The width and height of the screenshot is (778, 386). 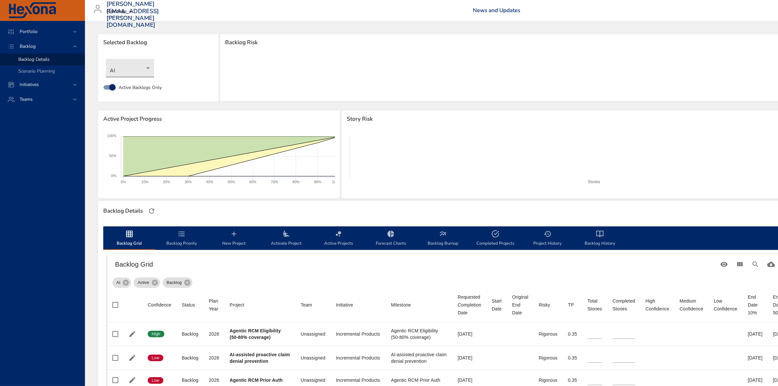 I want to click on div: Start Date, so click(x=497, y=304).